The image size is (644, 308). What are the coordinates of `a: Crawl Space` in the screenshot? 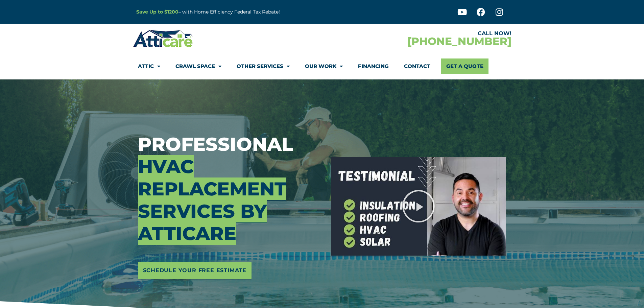 It's located at (199, 66).